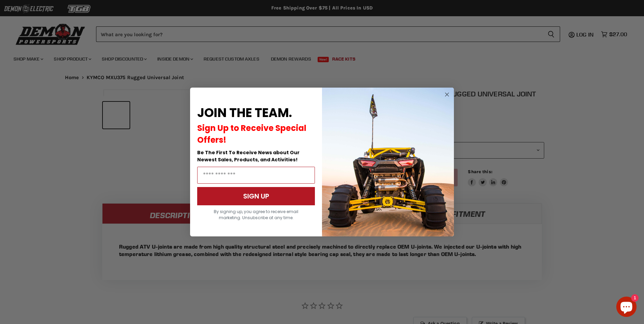 This screenshot has width=644, height=324. Describe the element at coordinates (256, 196) in the screenshot. I see `button: SIGN UP` at that location.